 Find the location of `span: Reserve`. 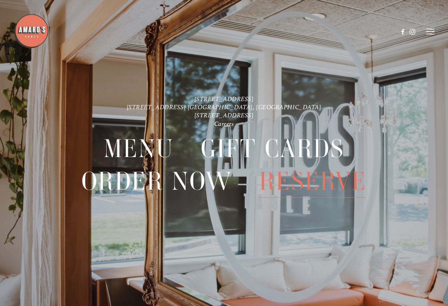

span: Reserve is located at coordinates (313, 181).